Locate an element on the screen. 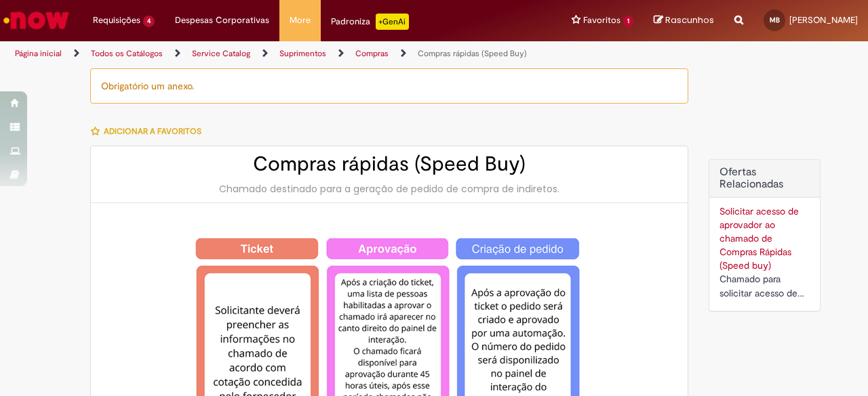 The width and height of the screenshot is (868, 396). a: Suprimentos is located at coordinates (303, 54).